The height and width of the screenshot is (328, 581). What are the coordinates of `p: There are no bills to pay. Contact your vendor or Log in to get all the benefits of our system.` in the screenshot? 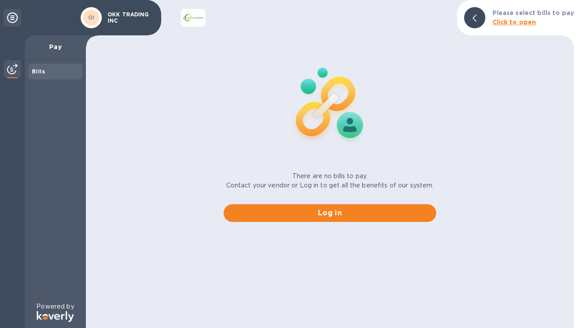 It's located at (330, 181).